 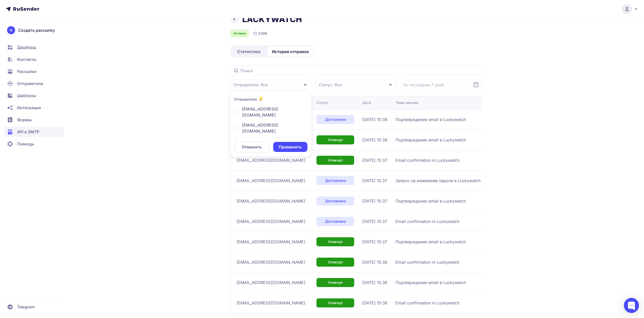 I want to click on input: Поиск, so click(x=356, y=71).